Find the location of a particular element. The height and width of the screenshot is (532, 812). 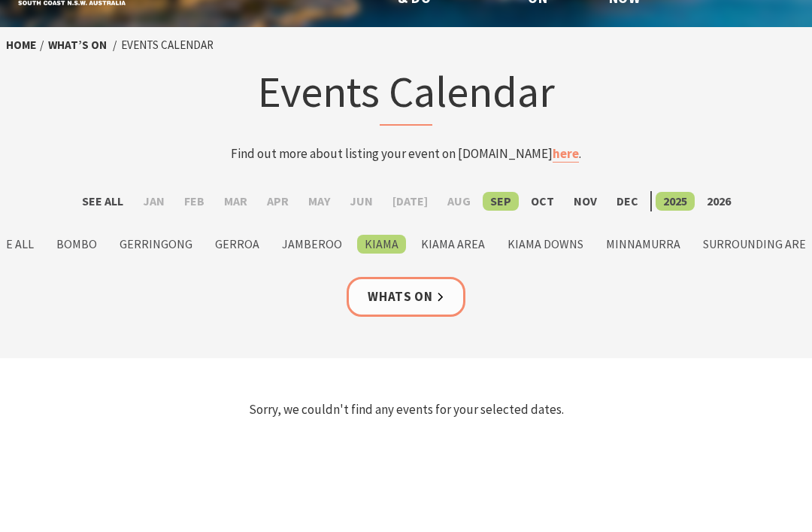

h1: Events Calendar is located at coordinates (406, 94).